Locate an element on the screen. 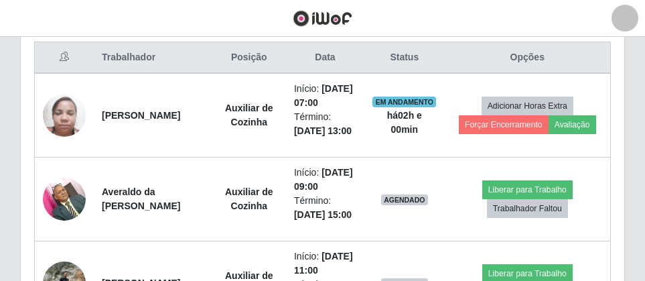 The width and height of the screenshot is (645, 281). th: Data is located at coordinates (325, 58).